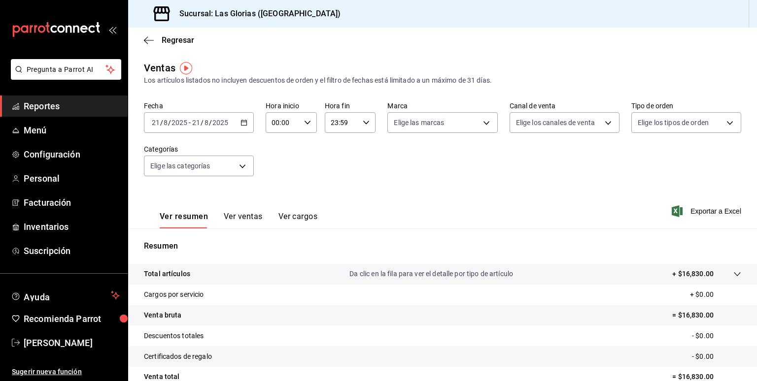 Image resolution: width=757 pixels, height=381 pixels. I want to click on button: Pregunta a Parrot AI, so click(66, 69).